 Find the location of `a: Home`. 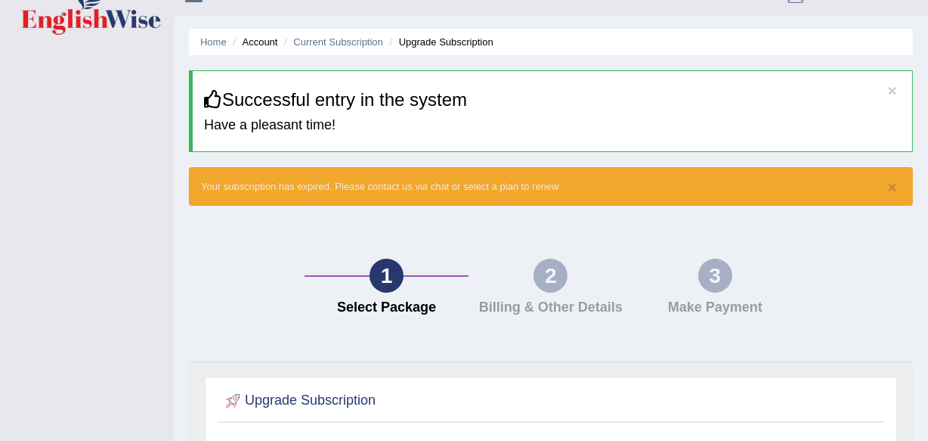

a: Home is located at coordinates (213, 42).